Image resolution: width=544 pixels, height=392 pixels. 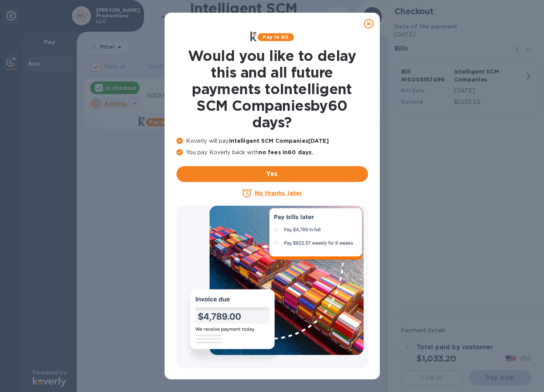 I want to click on button: Yes, so click(x=272, y=174).